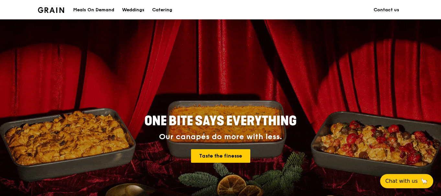 This screenshot has width=441, height=196. Describe the element at coordinates (401, 182) in the screenshot. I see `span: Chat with us` at that location.